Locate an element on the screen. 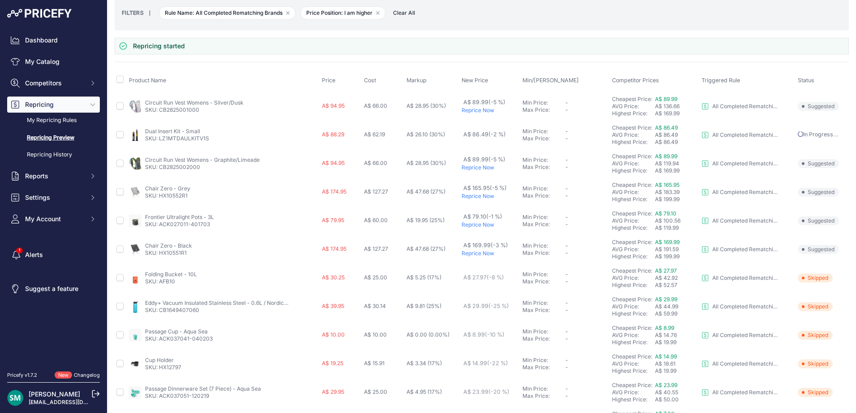 This screenshot has width=856, height=413. a: SKU: ACK037041-040203 is located at coordinates (179, 339).